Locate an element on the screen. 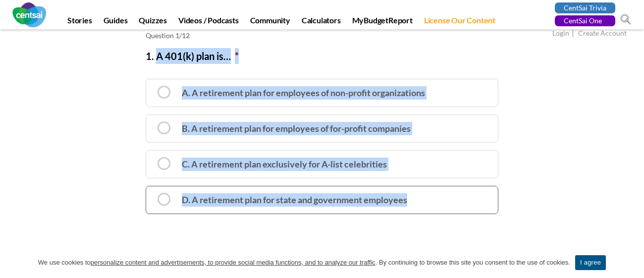  a: Guides is located at coordinates (115, 22).